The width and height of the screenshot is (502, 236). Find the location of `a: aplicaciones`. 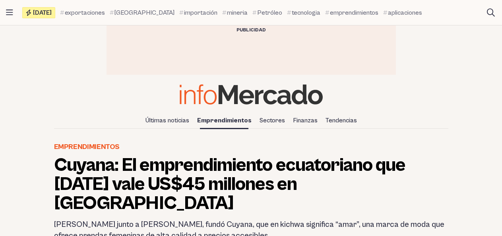

a: aplicaciones is located at coordinates (402, 13).